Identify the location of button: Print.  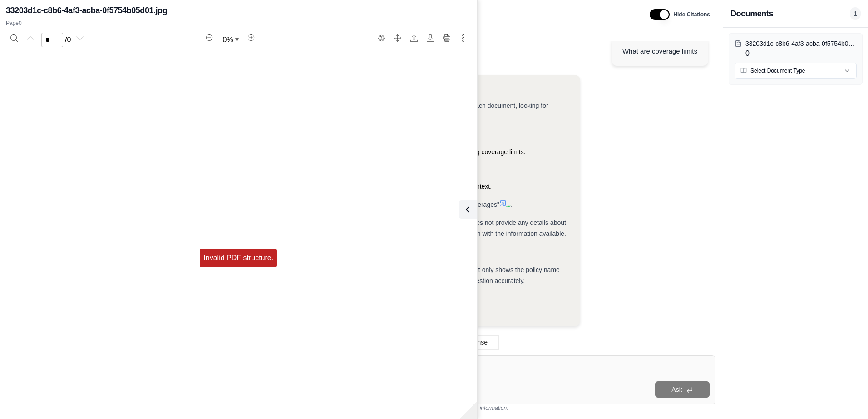
(447, 38).